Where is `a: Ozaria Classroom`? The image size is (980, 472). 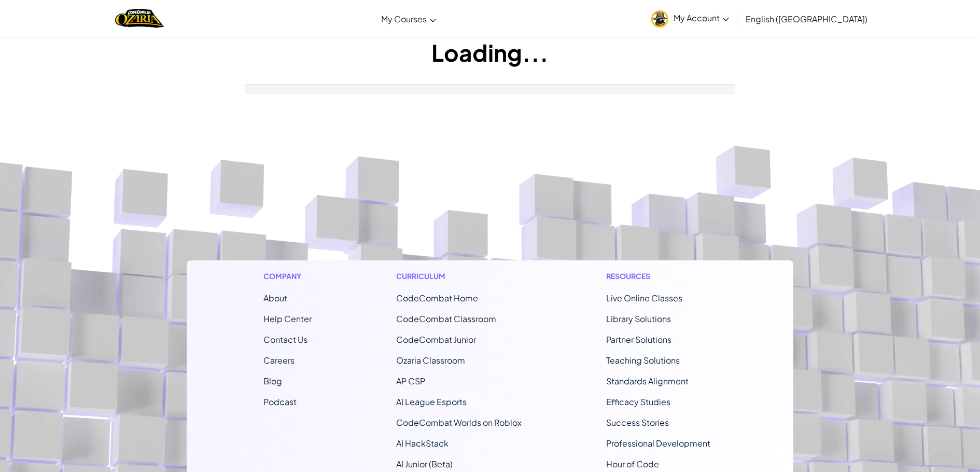
a: Ozaria Classroom is located at coordinates (431, 359).